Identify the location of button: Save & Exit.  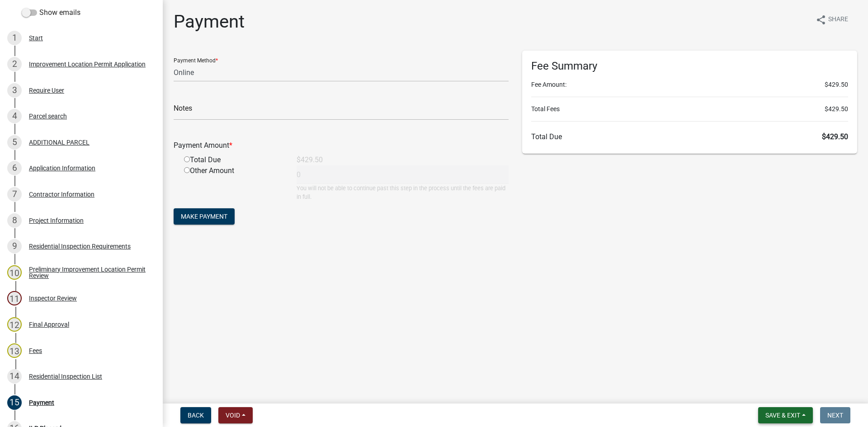
(785, 415).